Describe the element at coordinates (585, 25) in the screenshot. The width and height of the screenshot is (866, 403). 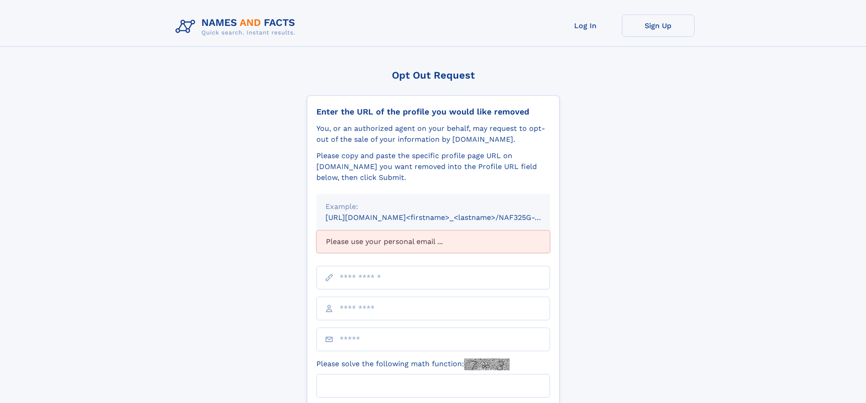
I see `a: Log In` at that location.